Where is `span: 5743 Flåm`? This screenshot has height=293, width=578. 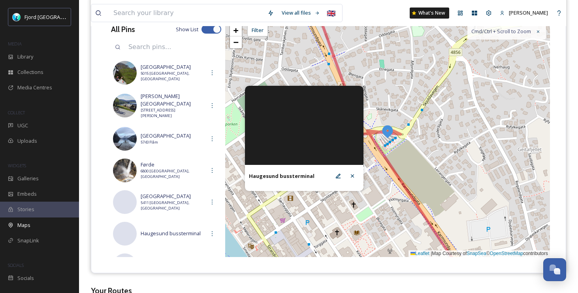 span: 5743 Flåm is located at coordinates (173, 142).